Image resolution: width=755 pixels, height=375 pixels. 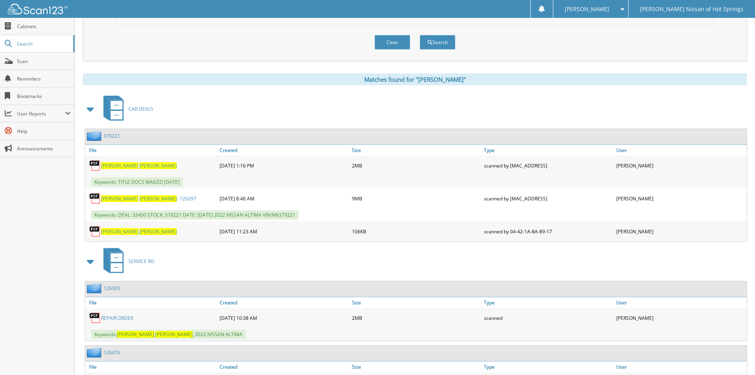 I want to click on div: scanned, so click(x=548, y=317).